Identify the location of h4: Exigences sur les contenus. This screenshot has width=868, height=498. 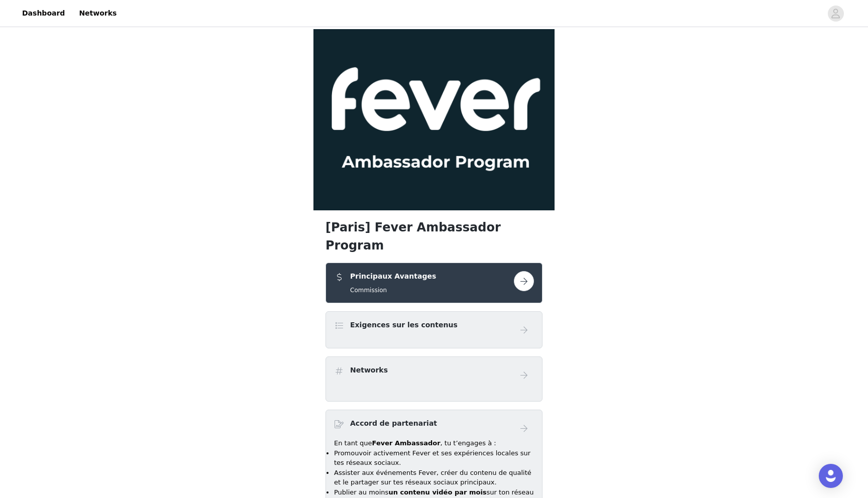
(404, 325).